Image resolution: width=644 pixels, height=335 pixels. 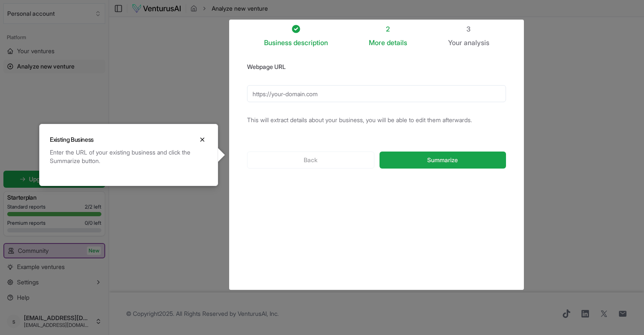 What do you see at coordinates (377, 120) in the screenshot?
I see `p: This will extract details about your business, you will be able to edit them afterwards.` at bounding box center [377, 120].